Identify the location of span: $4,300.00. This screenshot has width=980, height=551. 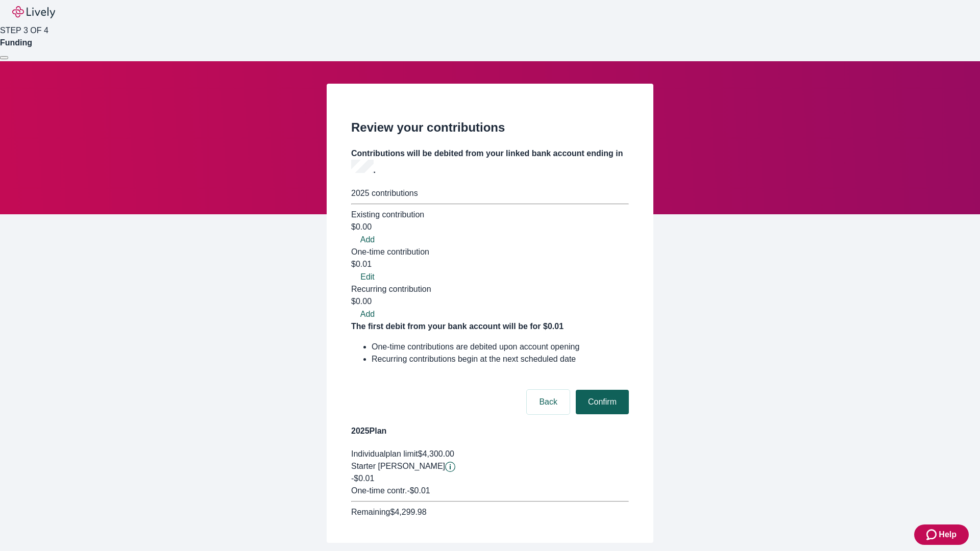
(436, 453).